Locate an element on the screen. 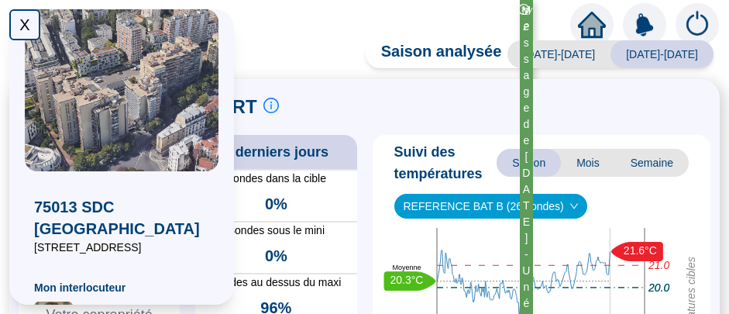 The width and height of the screenshot is (729, 314). span: REFERENCE BAT B (26 sondes) is located at coordinates (491, 206).